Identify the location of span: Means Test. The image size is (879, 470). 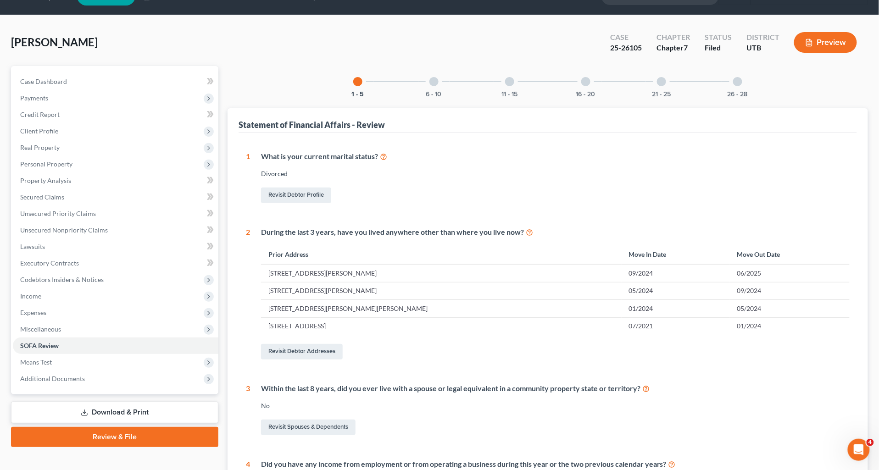
(36, 362).